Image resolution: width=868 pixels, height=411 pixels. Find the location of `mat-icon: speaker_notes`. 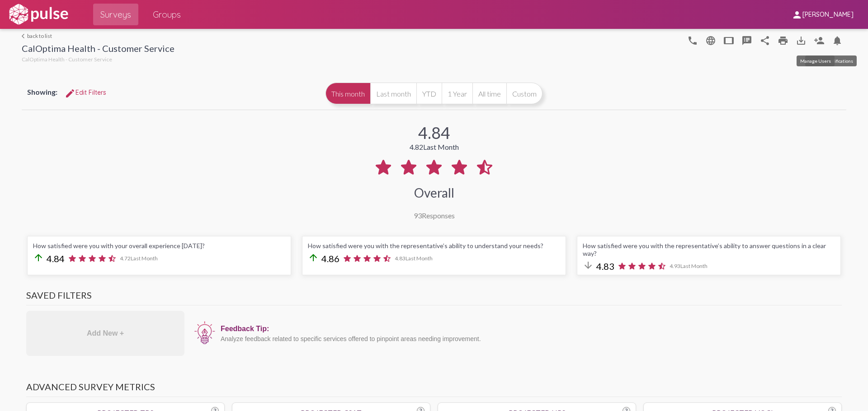

mat-icon: speaker_notes is located at coordinates (747, 40).